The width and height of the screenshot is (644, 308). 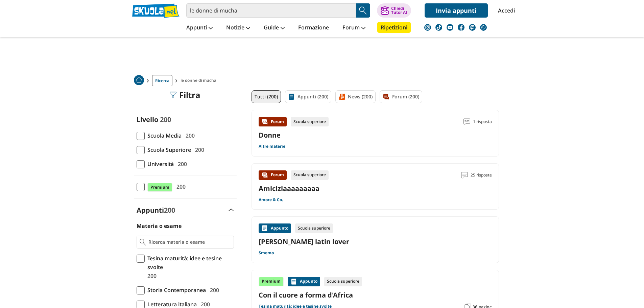 What do you see at coordinates (139, 80) in the screenshot?
I see `a: Home` at bounding box center [139, 80].